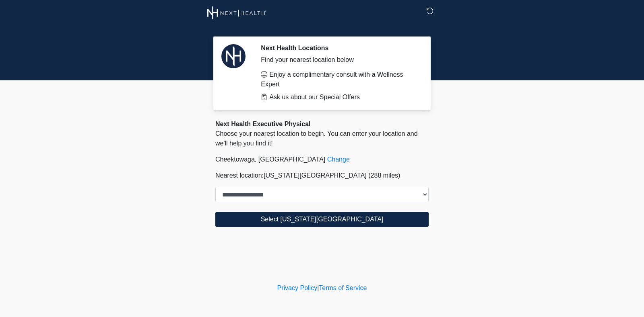 The height and width of the screenshot is (317, 644). Describe the element at coordinates (322, 124) in the screenshot. I see `div: Next Health Executive Physical` at that location.